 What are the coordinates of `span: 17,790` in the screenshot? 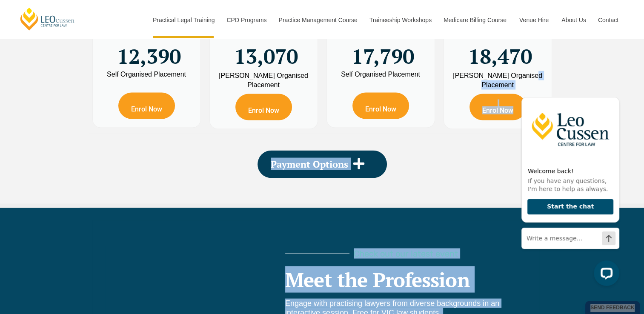 It's located at (383, 48).